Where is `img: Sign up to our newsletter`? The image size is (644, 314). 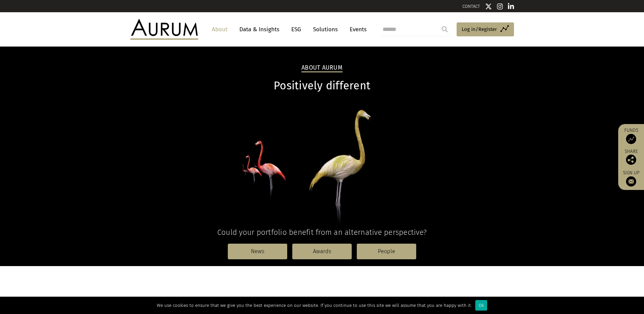 img: Sign up to our newsletter is located at coordinates (631, 181).